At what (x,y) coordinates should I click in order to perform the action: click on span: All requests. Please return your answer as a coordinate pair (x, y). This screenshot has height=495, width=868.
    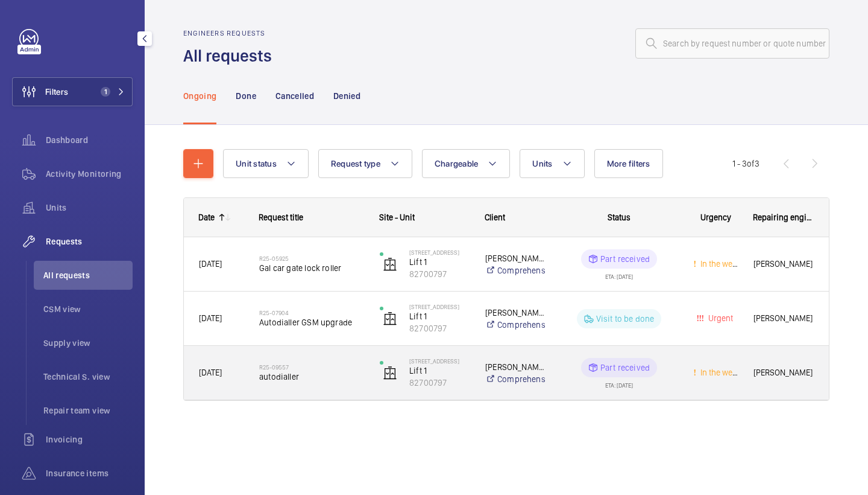
    Looking at the image, I should click on (88, 275).